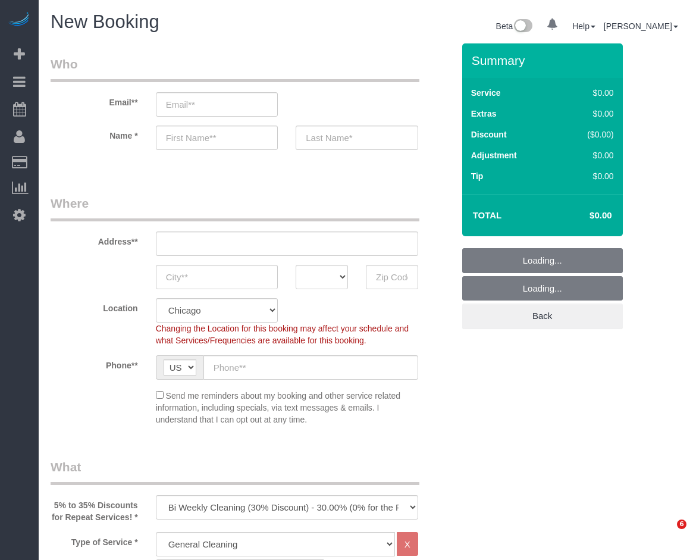 This screenshot has height=560, width=693. What do you see at coordinates (94, 306) in the screenshot?
I see `label: Location` at bounding box center [94, 306].